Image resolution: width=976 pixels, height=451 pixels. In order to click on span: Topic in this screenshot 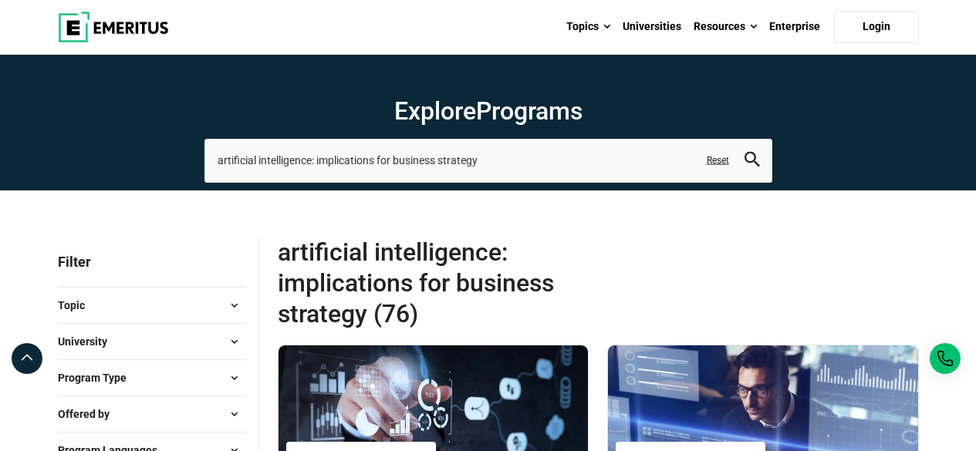, I will do `click(77, 306)`.